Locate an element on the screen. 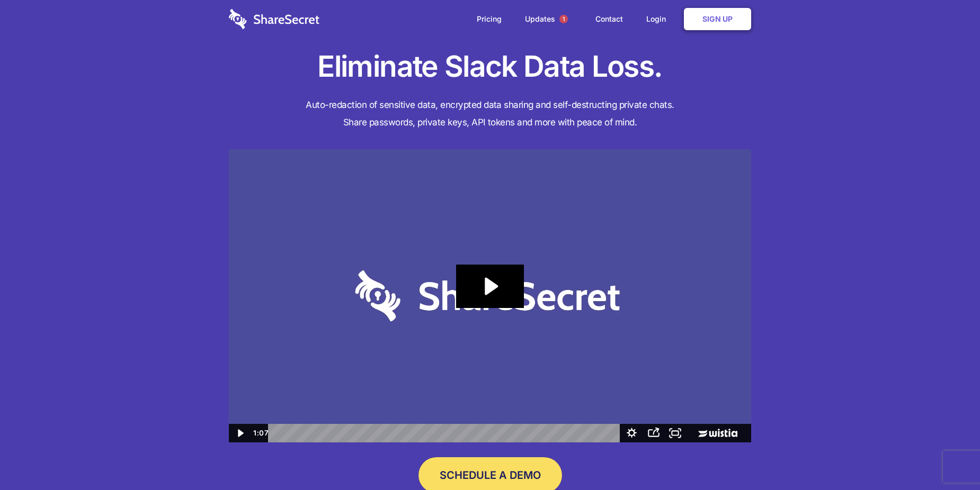 The width and height of the screenshot is (980, 490). a: Pricing is located at coordinates (489, 19).